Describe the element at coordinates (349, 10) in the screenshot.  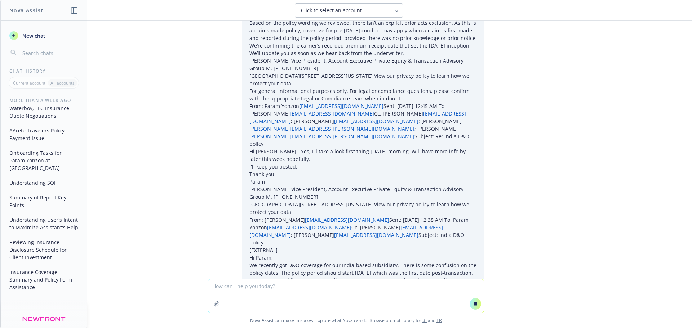
I see `button: Click to select an account` at that location.